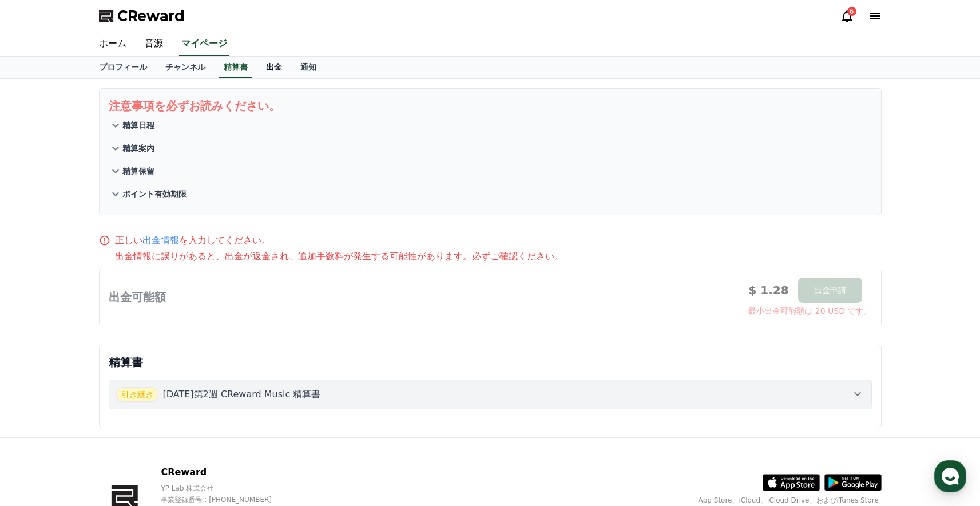 The height and width of the screenshot is (506, 980). I want to click on span: Home, so click(39, 385).